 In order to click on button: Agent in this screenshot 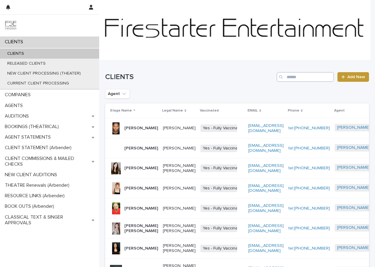, I will do `click(118, 94)`.